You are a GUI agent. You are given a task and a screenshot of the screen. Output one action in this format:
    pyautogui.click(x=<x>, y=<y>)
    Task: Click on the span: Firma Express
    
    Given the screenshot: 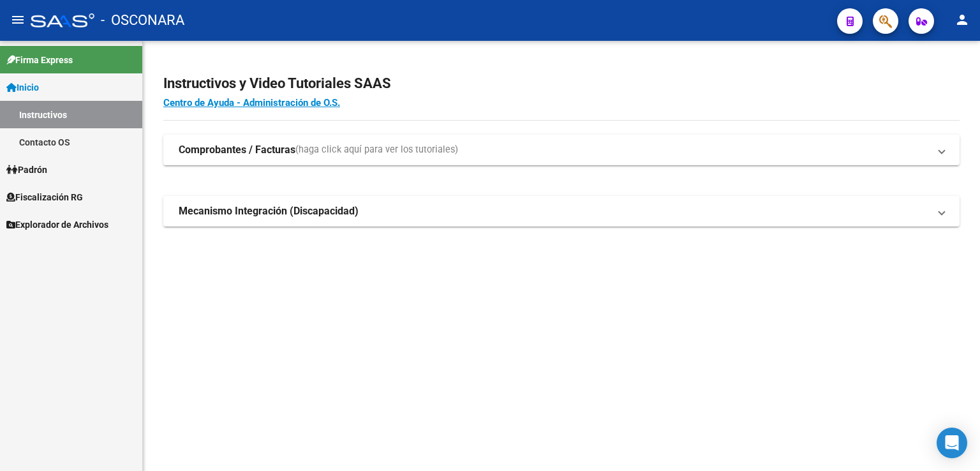 What is the action you would take?
    pyautogui.click(x=39, y=60)
    